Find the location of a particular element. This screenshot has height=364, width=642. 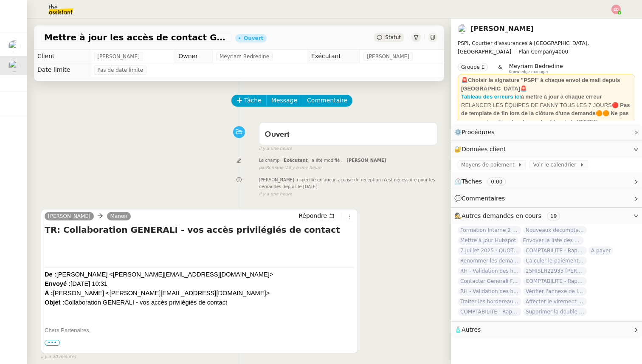

a: Tableau des erreurs ici is located at coordinates (491, 97).